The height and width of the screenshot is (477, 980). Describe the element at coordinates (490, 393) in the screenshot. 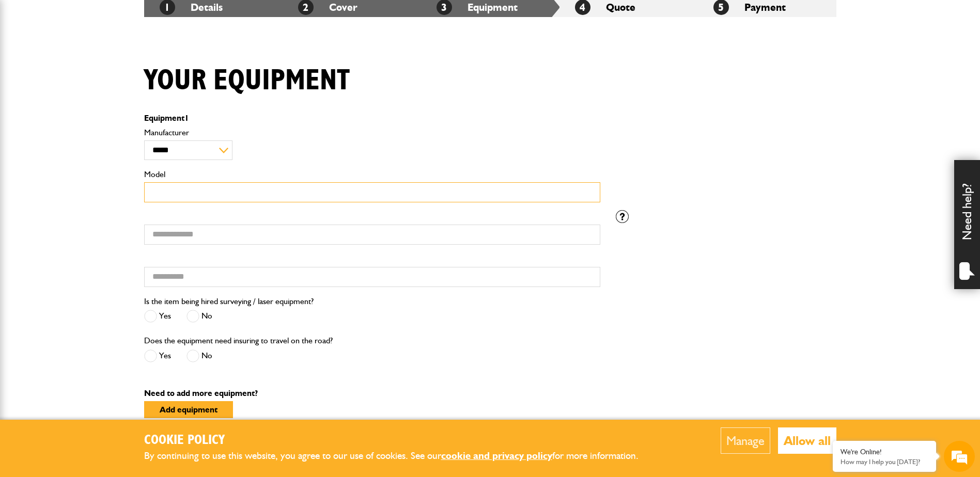

I see `p: Need to add more equipment?` at that location.